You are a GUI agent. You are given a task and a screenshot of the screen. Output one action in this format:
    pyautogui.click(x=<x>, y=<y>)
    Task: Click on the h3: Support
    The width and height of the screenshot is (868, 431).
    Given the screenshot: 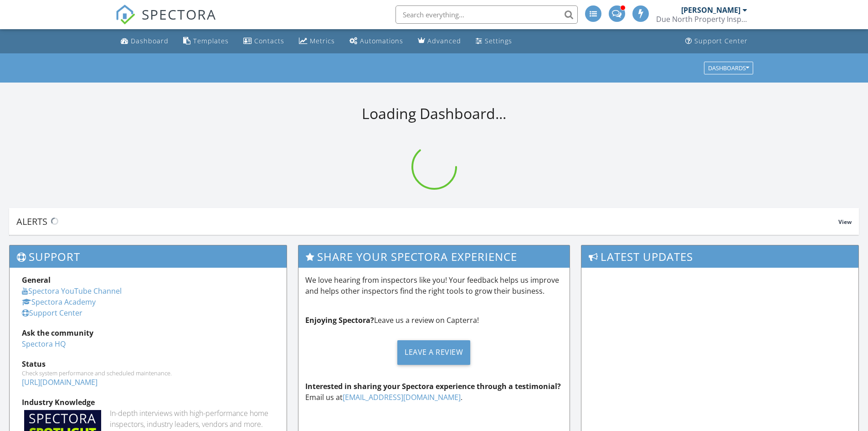 What is the action you would take?
    pyautogui.click(x=148, y=256)
    